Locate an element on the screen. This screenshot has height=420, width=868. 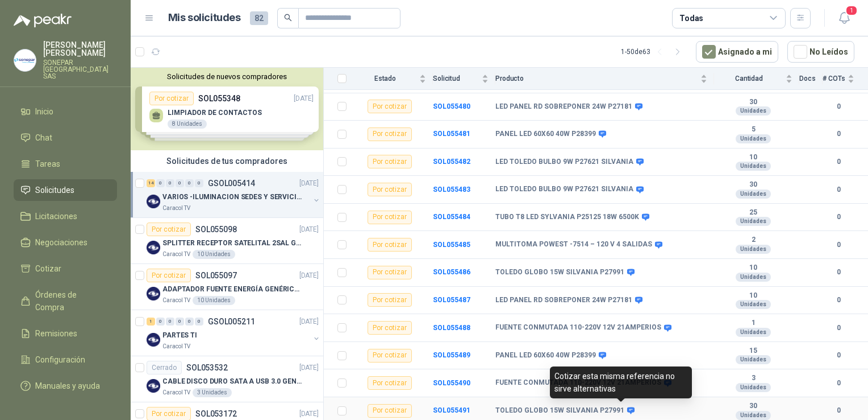
a: Órdenes de Compra is located at coordinates (66, 301).